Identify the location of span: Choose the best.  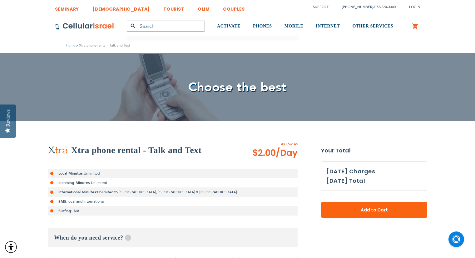
(238, 87).